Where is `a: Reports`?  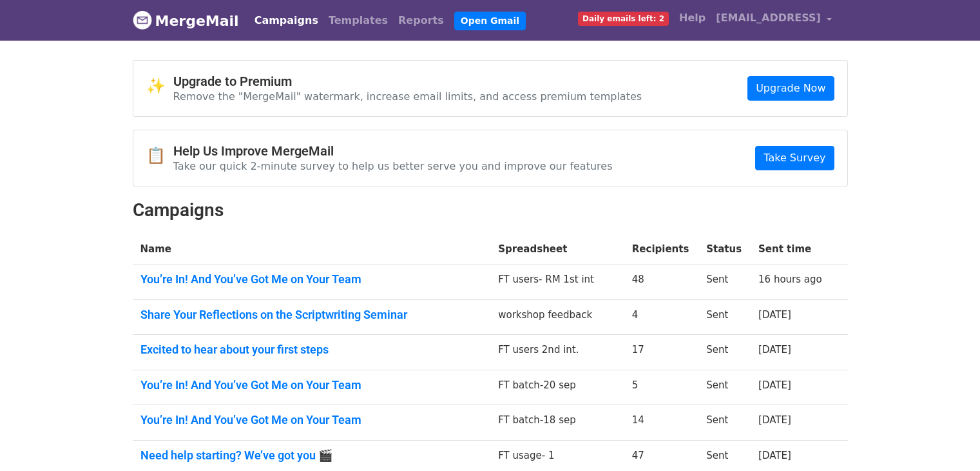 a: Reports is located at coordinates (421, 21).